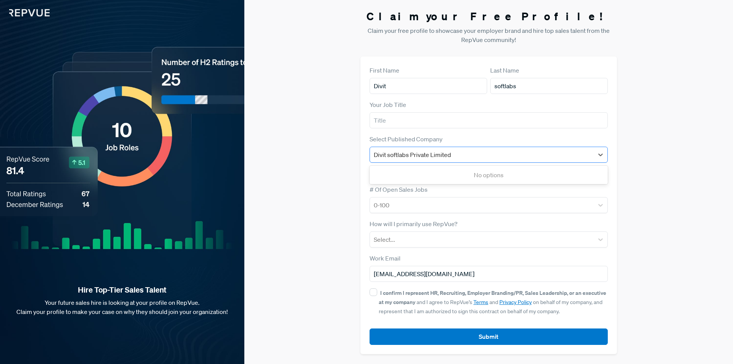 The image size is (733, 364). I want to click on p: Claim your free profile to showcase your employer brand and hire top sales talent from the RepVue..., so click(488, 35).